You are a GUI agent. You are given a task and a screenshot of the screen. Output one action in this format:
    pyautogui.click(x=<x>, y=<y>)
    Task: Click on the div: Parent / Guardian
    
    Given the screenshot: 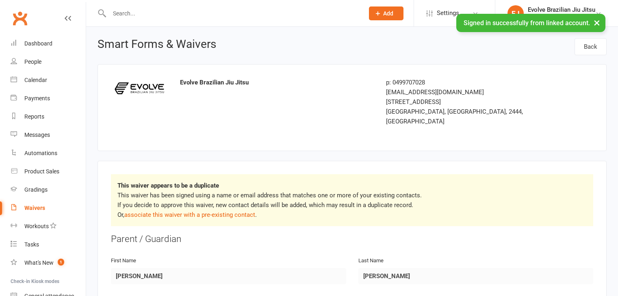 What is the action you would take?
    pyautogui.click(x=352, y=239)
    